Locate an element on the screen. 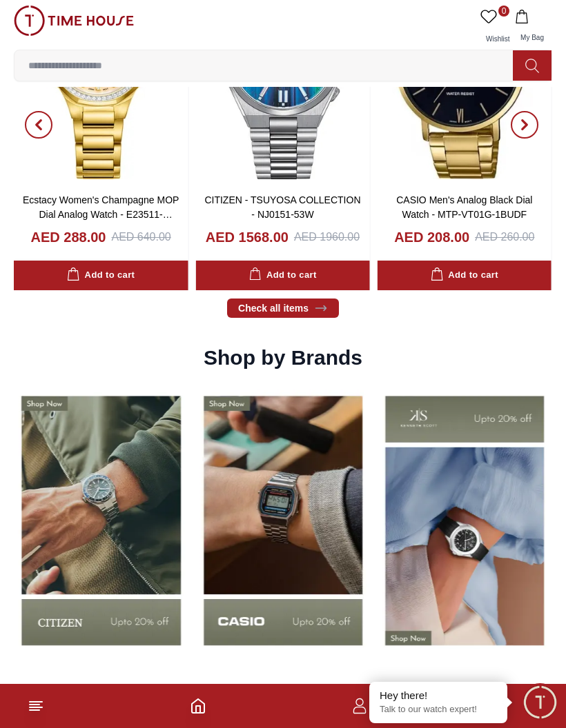 This screenshot has height=728, width=566. span: My Bag is located at coordinates (532, 37).